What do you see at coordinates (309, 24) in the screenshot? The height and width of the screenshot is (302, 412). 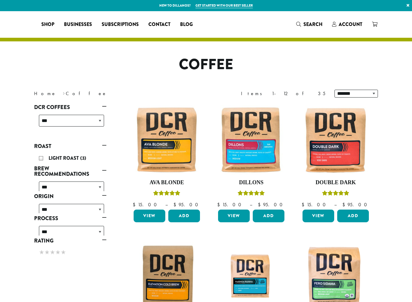 I see `a: Search` at bounding box center [309, 24].